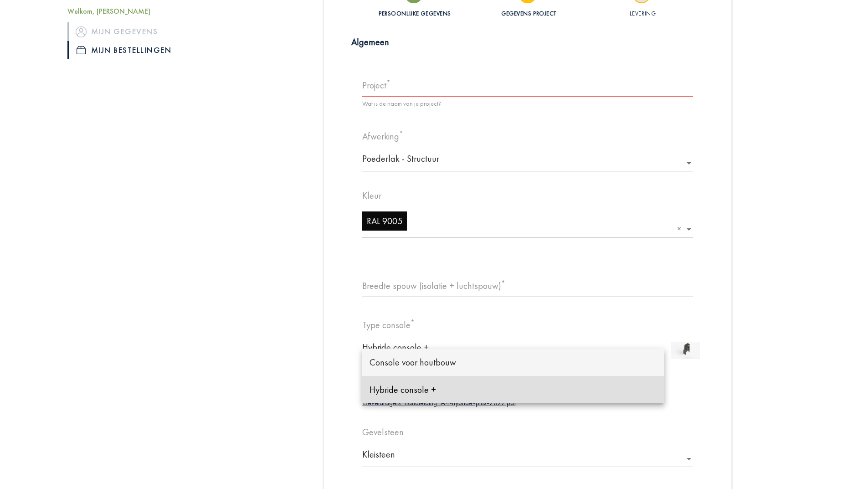 This screenshot has width=868, height=489. I want to click on label: Kleur, so click(372, 195).